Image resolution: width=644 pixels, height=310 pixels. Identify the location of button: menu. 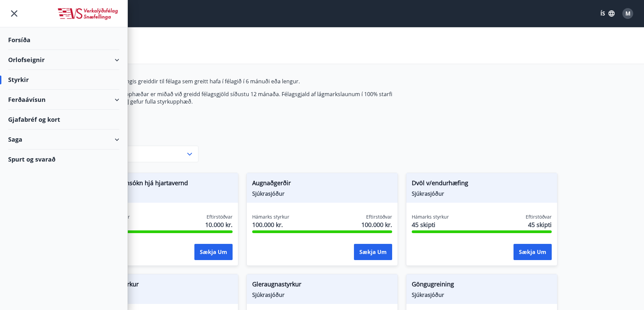
(14, 13).